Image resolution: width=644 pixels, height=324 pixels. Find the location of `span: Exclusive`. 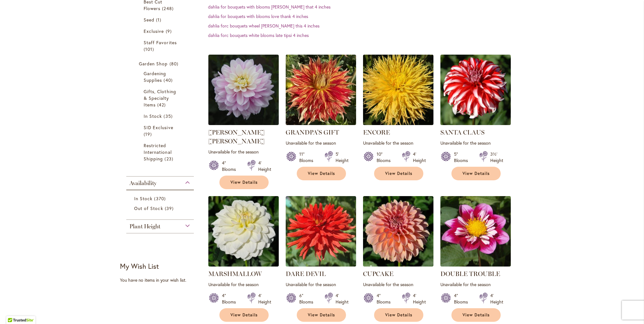

span: Exclusive is located at coordinates (154, 31).